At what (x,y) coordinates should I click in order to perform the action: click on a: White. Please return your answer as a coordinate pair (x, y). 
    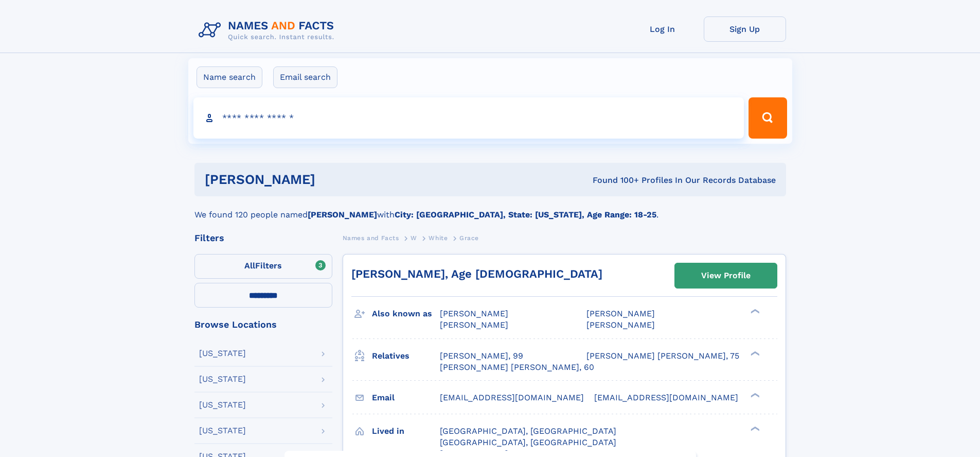
    Looking at the image, I should click on (438, 238).